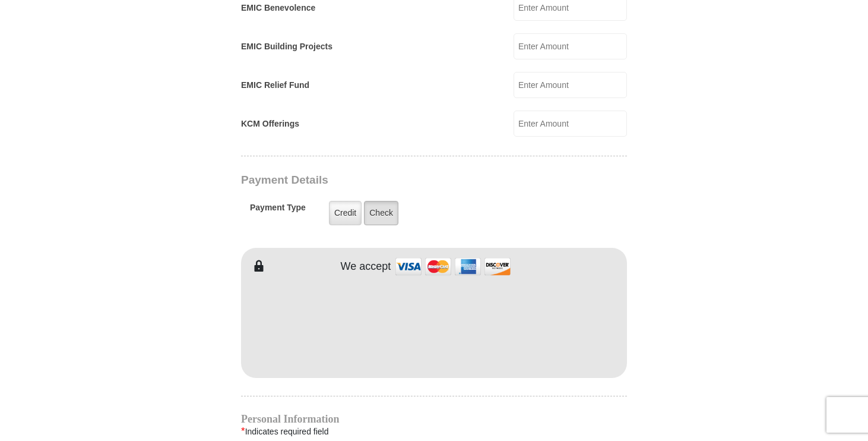 The image size is (868, 441). I want to click on h4: We accept, so click(366, 267).